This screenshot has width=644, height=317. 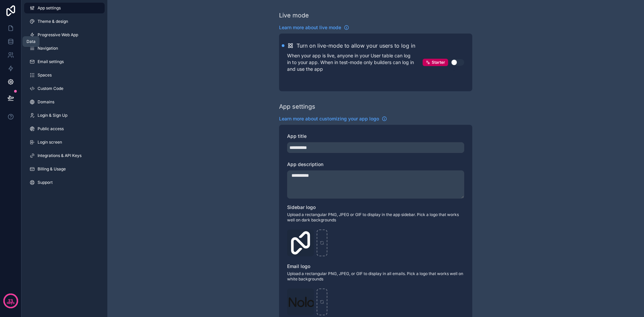 I want to click on a: Email settings, so click(x=64, y=62).